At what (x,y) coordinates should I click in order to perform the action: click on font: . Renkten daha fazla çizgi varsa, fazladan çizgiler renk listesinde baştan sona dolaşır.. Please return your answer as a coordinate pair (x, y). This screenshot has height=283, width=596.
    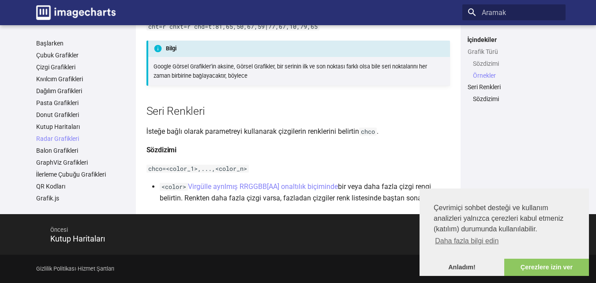
    Looking at the image, I should click on (313, 198).